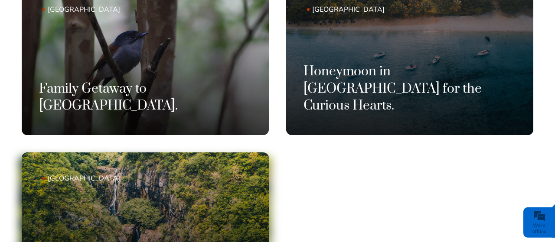  What do you see at coordinates (84, 115) in the screenshot?
I see `input: Enter your email address` at bounding box center [84, 115].